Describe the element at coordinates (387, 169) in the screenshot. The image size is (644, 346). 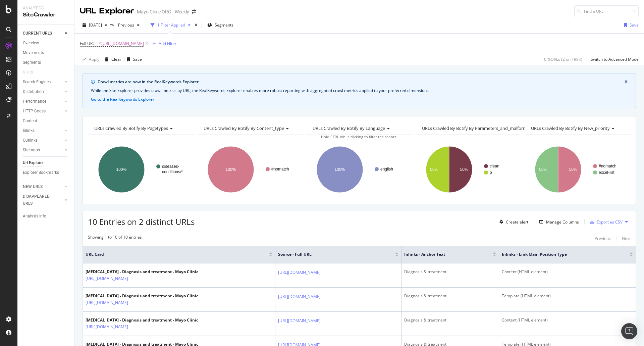
I see `text: english` at that location.